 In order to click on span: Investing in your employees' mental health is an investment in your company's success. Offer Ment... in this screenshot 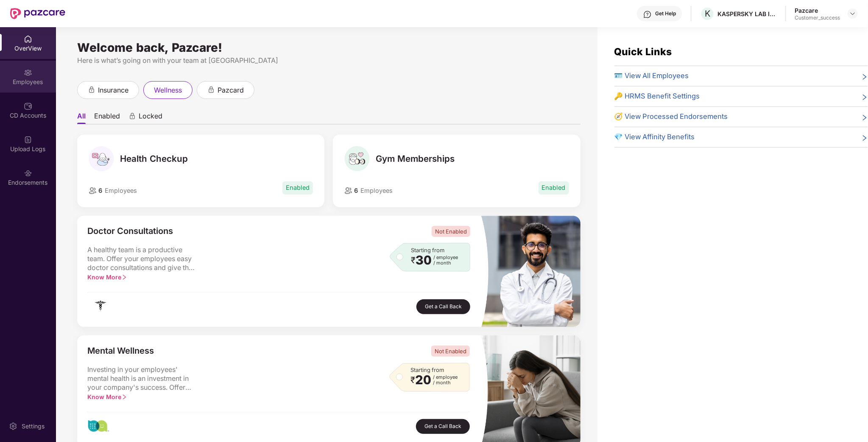, I will do `click(143, 378)`.